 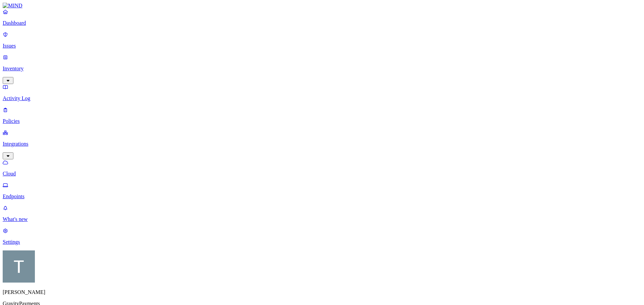 I want to click on a: Endpoints, so click(x=322, y=191).